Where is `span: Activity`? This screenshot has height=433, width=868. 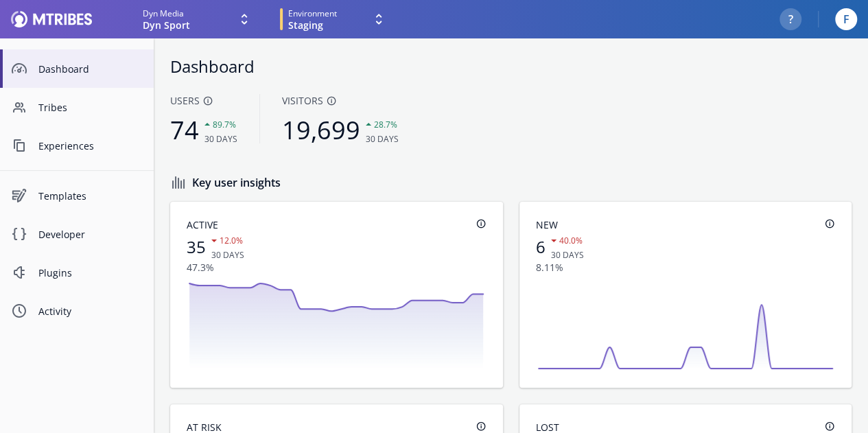 span: Activity is located at coordinates (90, 311).